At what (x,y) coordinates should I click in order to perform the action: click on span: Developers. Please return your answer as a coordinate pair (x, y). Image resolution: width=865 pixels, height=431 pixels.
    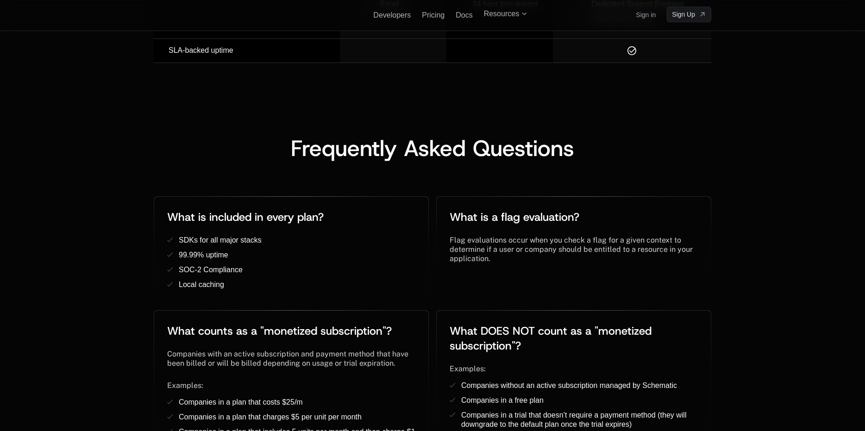
    Looking at the image, I should click on (392, 15).